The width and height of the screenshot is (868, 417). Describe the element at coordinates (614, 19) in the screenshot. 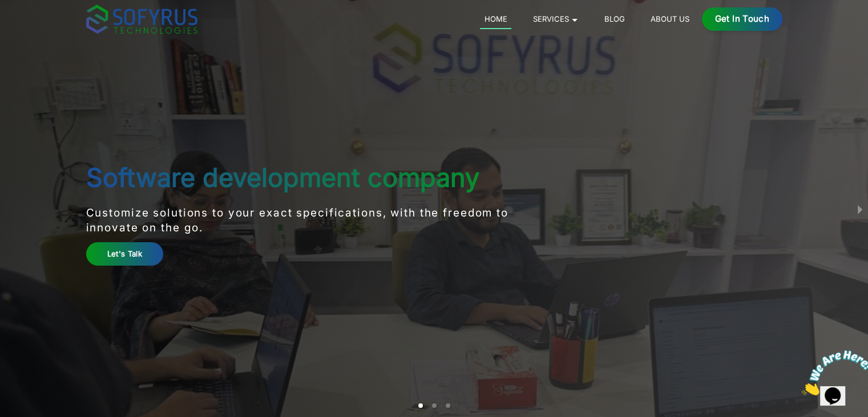

I see `a: Blog` at that location.